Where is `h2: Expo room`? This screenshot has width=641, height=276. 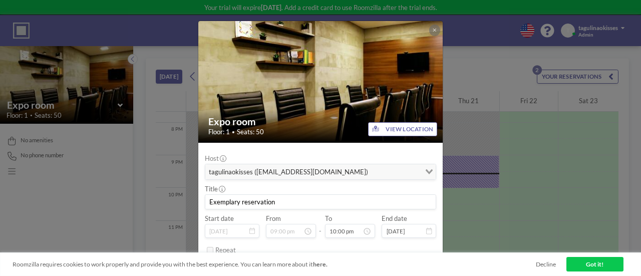 h2: Expo room is located at coordinates (321, 122).